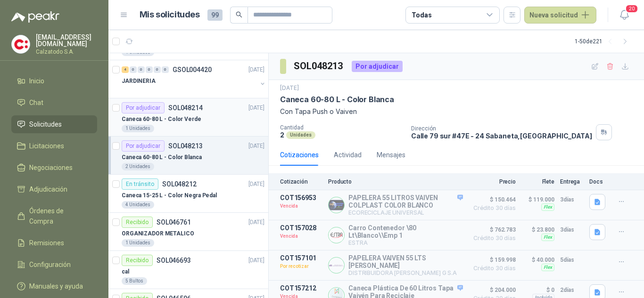 The width and height of the screenshot is (644, 298). What do you see at coordinates (140, 184) in the screenshot?
I see `div: En tránsito` at bounding box center [140, 184].